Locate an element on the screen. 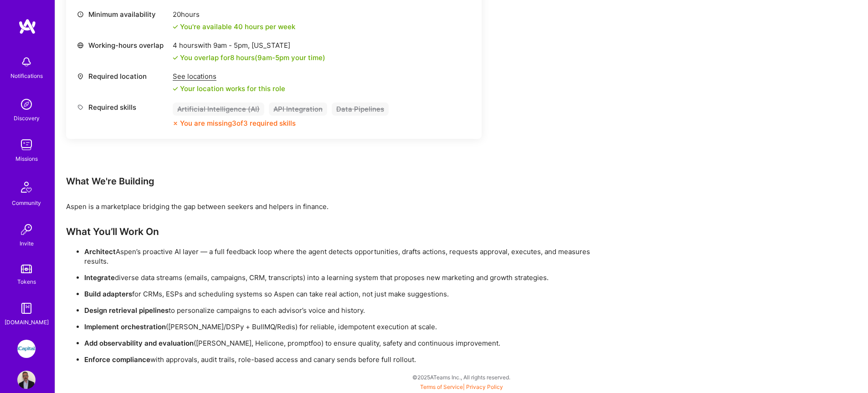 The height and width of the screenshot is (393, 868). div: See locations is located at coordinates (229, 76).